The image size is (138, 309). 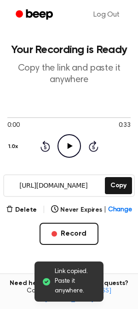 What do you see at coordinates (69, 74) in the screenshot?
I see `p: Copy the link and paste it anywhere` at bounding box center [69, 74].